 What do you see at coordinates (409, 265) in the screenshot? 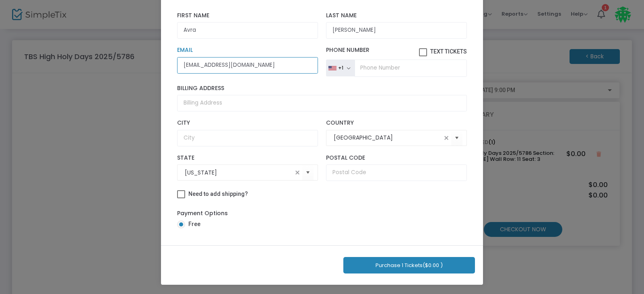
I see `button: Purchase 1 Tickets($0.00 )` at bounding box center [409, 265].